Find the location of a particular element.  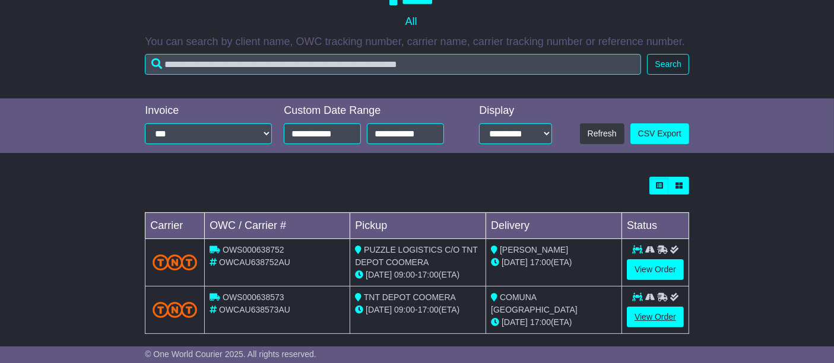

button: Search is located at coordinates (668, 64).